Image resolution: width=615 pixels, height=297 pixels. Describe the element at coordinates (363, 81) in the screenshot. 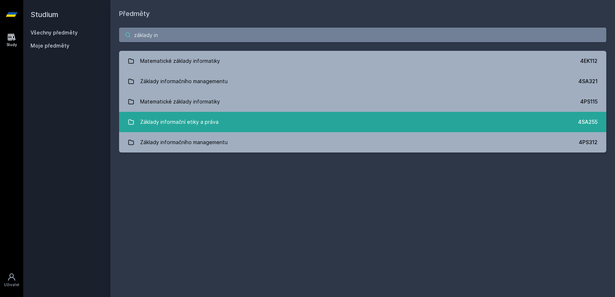

I see `a: Základy informačního managementu 4SA321` at that location.